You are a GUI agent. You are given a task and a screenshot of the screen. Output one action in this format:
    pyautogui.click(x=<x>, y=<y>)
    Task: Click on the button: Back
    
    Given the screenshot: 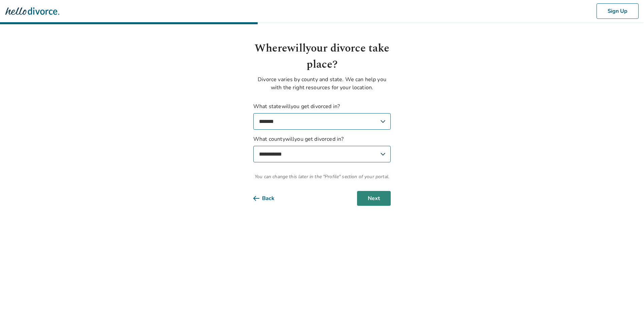 What is the action you would take?
    pyautogui.click(x=269, y=198)
    